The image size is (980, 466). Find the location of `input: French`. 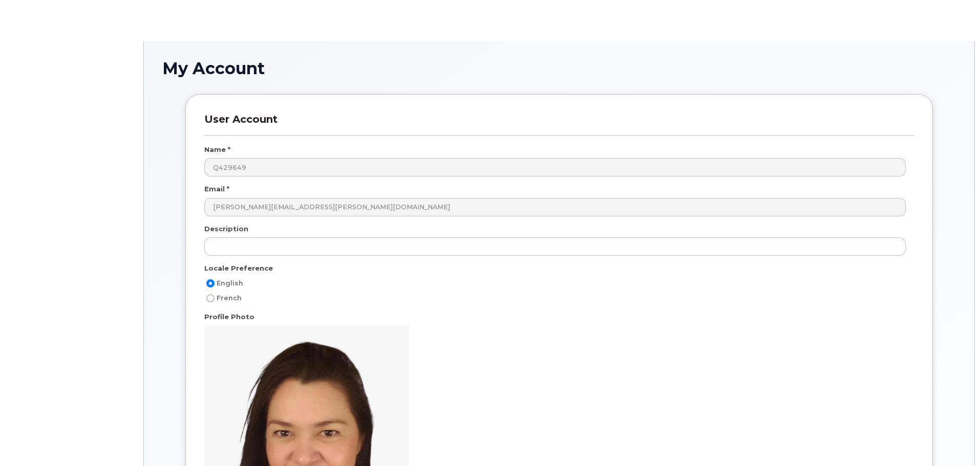

input: French is located at coordinates (210, 298).